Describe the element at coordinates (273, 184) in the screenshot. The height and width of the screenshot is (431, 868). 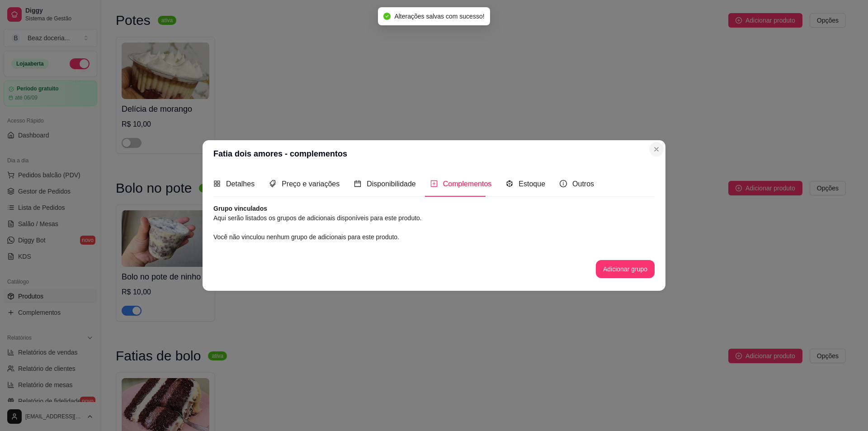
I see `span: tags` at that location.